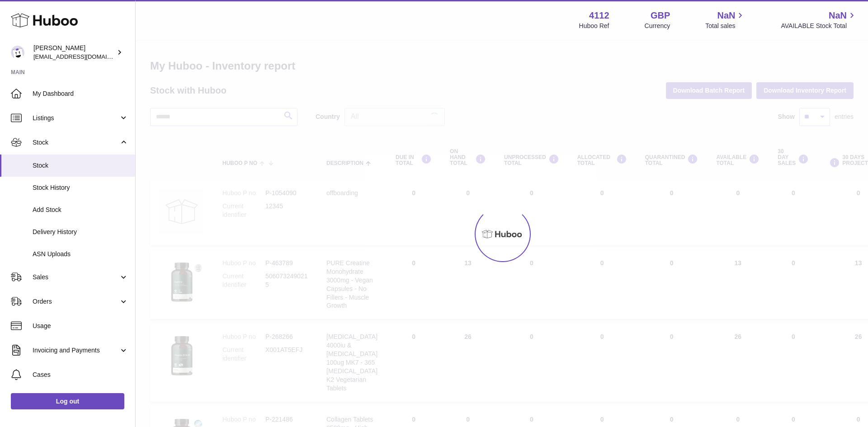 This screenshot has width=868, height=427. What do you see at coordinates (76, 118) in the screenshot?
I see `span: Listings` at bounding box center [76, 118].